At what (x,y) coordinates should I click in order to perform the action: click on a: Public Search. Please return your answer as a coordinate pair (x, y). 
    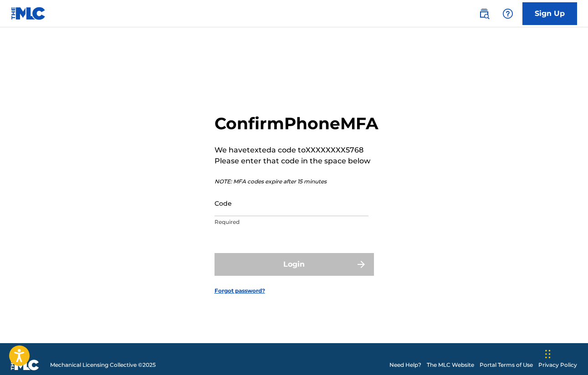
    Looking at the image, I should click on (484, 13).